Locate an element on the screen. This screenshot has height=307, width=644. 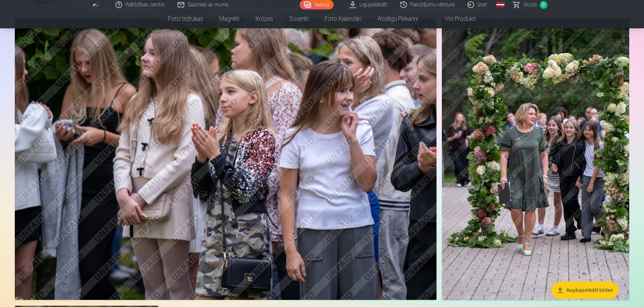
a: Krūzes is located at coordinates (264, 19).